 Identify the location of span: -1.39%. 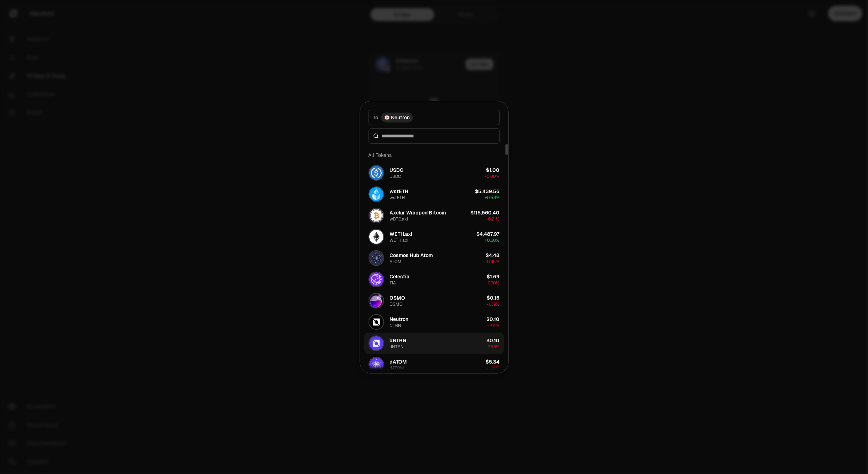
(494, 304).